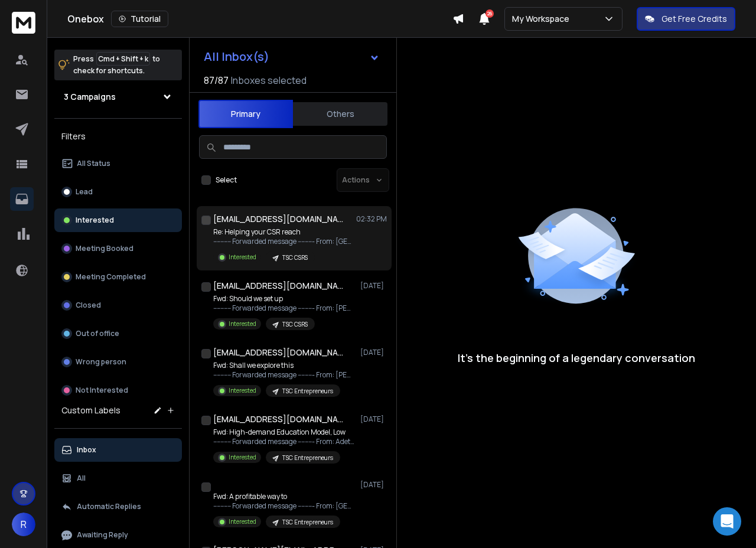 The width and height of the screenshot is (756, 548). I want to click on p: Press to check for shortcuts., so click(116, 65).